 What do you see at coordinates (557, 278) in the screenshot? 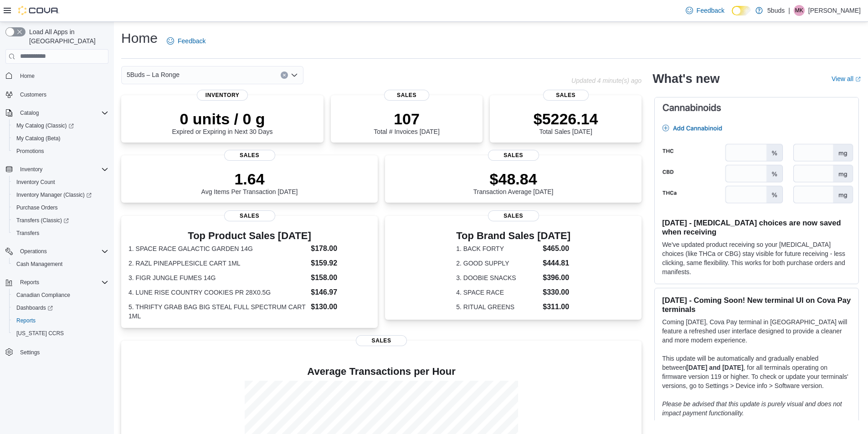
I see `dd: $396.00` at bounding box center [557, 278].